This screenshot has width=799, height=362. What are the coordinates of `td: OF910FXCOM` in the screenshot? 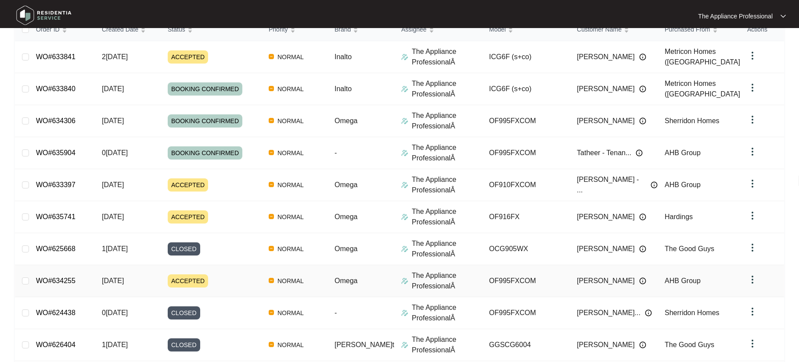 It's located at (526, 185).